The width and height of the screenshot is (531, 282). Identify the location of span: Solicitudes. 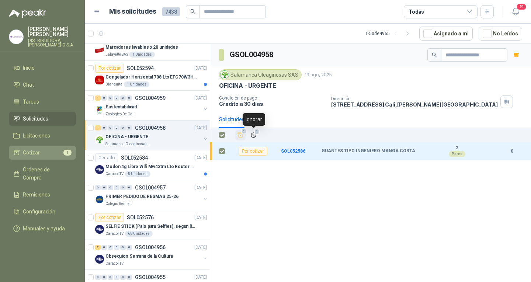
(35, 119).